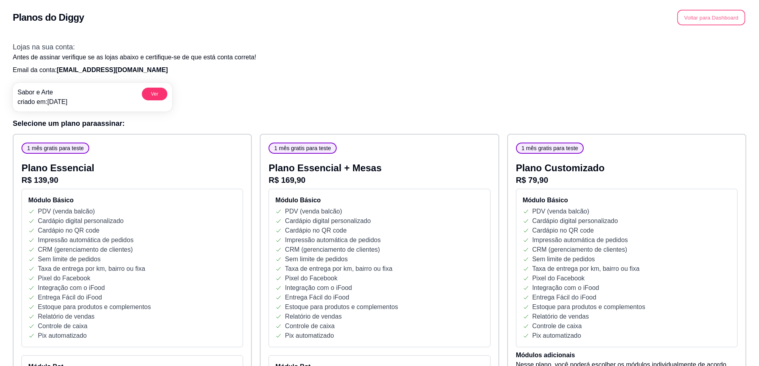  I want to click on p: R$ 79,90, so click(626, 180).